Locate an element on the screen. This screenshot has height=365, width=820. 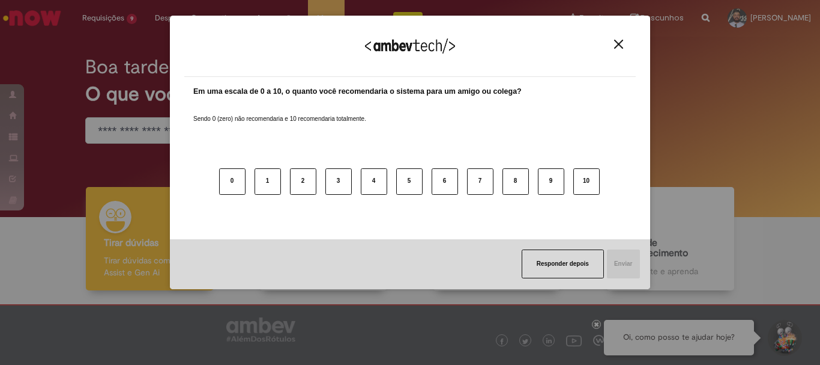
button: 2 is located at coordinates (303, 181).